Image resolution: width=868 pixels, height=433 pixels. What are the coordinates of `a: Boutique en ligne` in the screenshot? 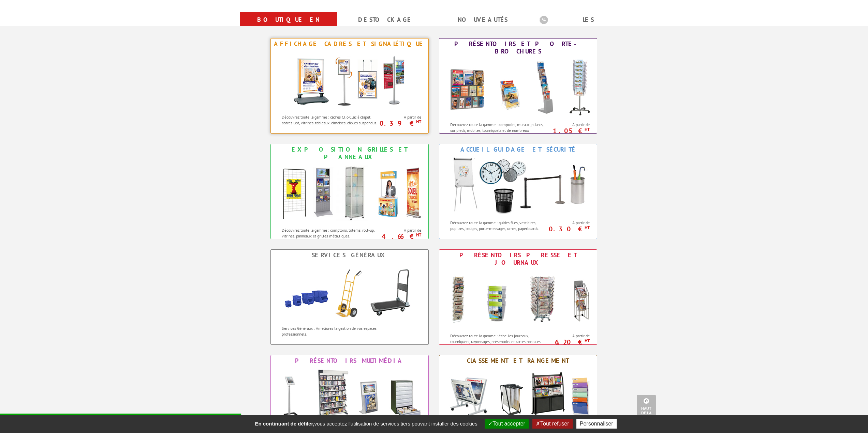 It's located at (288, 26).